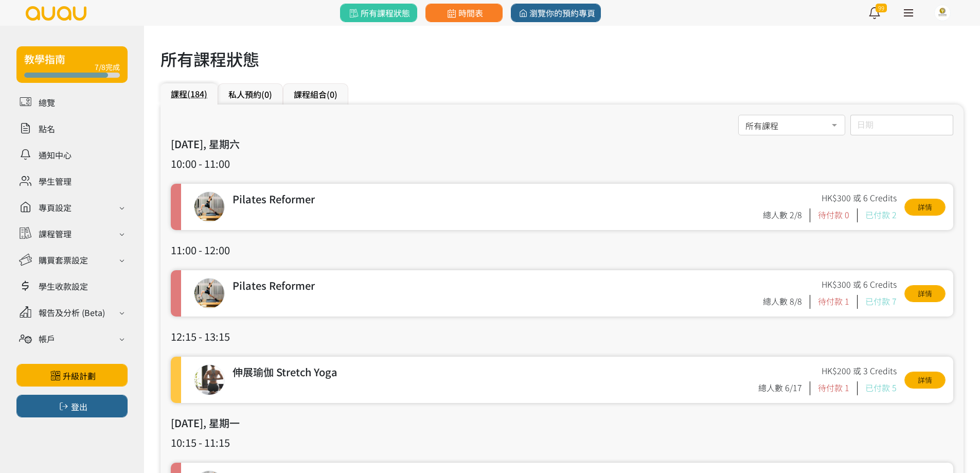 The image size is (980, 473). Describe the element at coordinates (463, 12) in the screenshot. I see `span: 時間表` at that location.